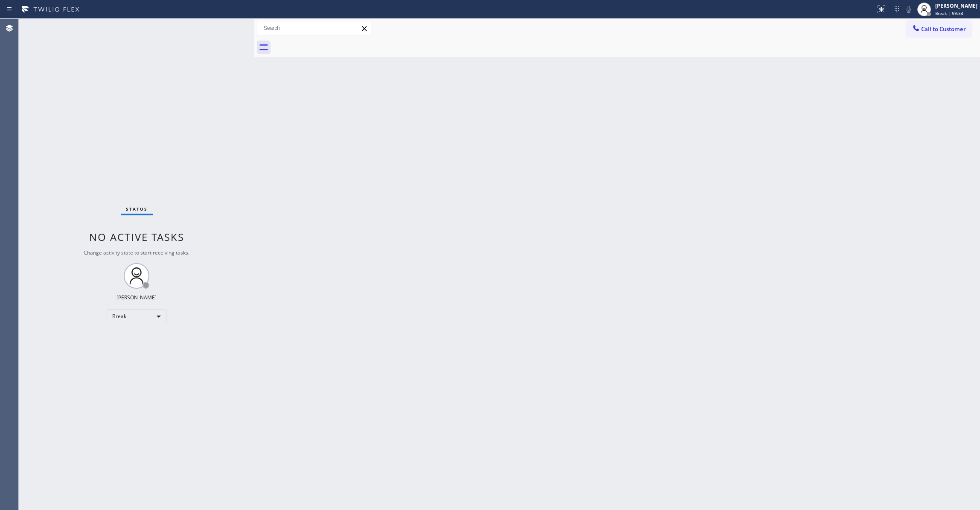  I want to click on span: Break | 59:54, so click(949, 14).